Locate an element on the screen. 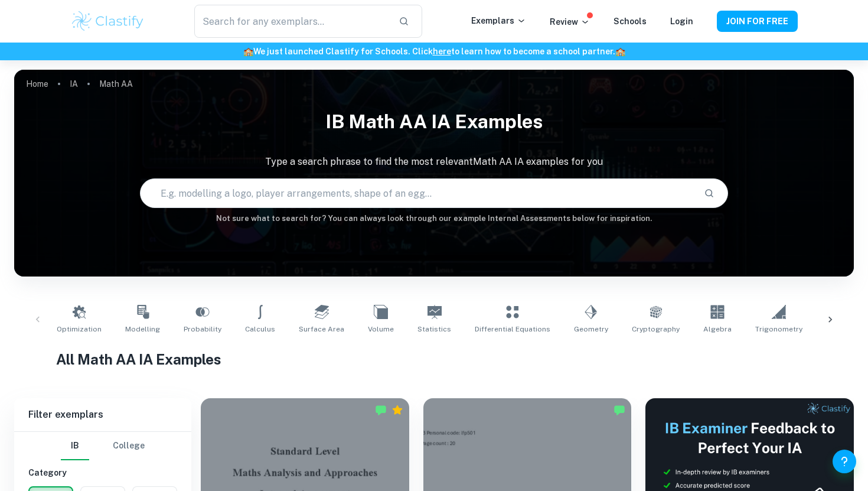 This screenshot has height=491, width=868. h1: All Math AA IA Examples is located at coordinates (434, 359).